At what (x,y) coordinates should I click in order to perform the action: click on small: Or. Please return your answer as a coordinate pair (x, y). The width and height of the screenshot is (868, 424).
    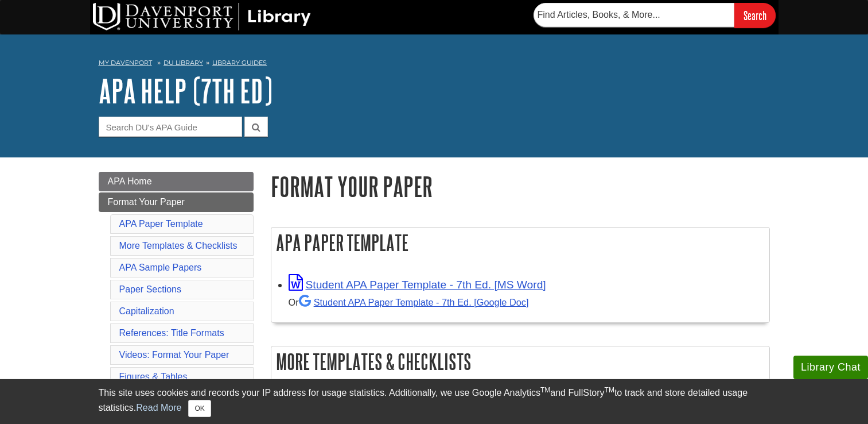
    Looking at the image, I should click on (408, 302).